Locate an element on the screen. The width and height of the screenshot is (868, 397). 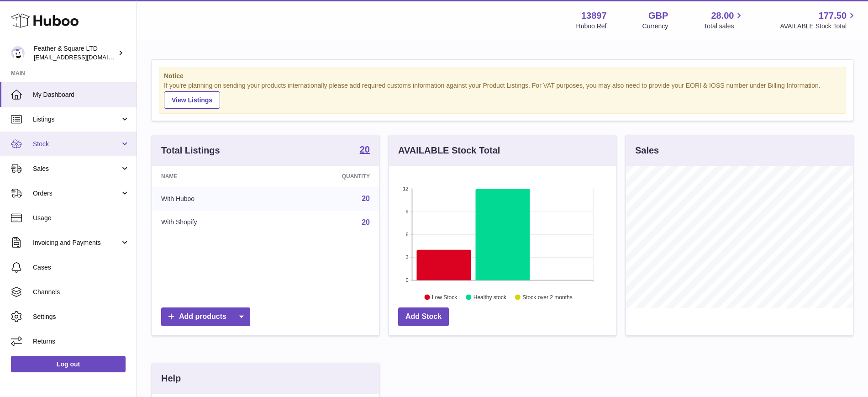
span: AVAILABLE Stock Total is located at coordinates (818, 26).